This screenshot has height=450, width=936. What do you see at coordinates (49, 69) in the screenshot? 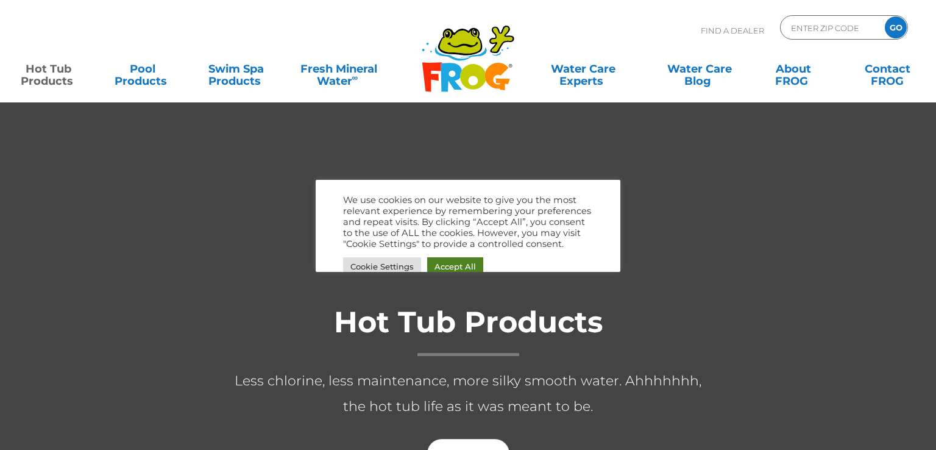
I see `a: Hot TubProducts` at bounding box center [49, 69].